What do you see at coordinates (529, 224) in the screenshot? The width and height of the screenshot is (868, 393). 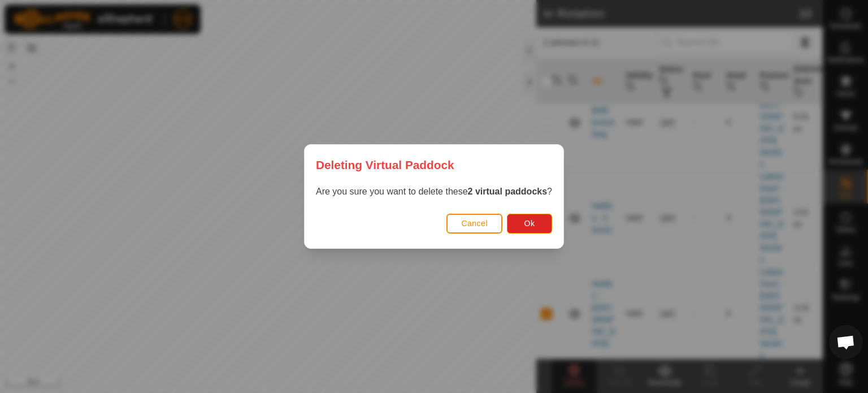 I see `span: Ok` at bounding box center [529, 224].